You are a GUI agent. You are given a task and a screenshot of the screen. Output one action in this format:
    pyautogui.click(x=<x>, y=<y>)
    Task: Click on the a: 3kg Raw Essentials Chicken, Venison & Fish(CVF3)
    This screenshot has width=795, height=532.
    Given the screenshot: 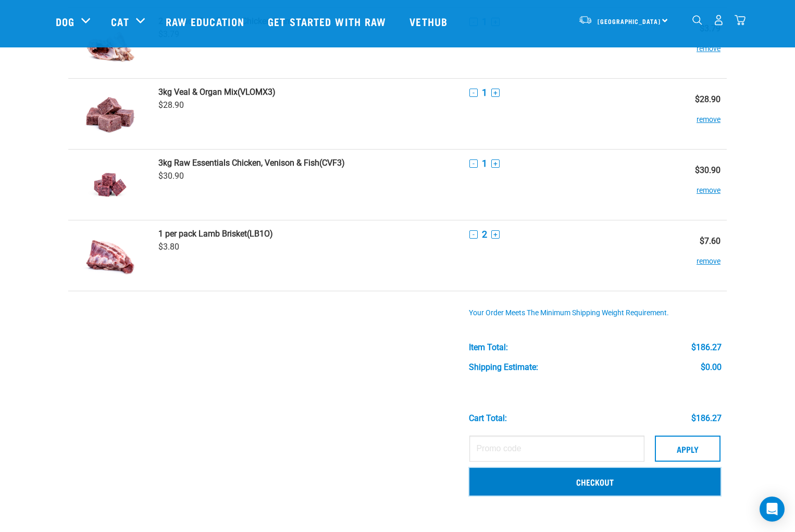 What is the action you would take?
    pyautogui.click(x=308, y=163)
    